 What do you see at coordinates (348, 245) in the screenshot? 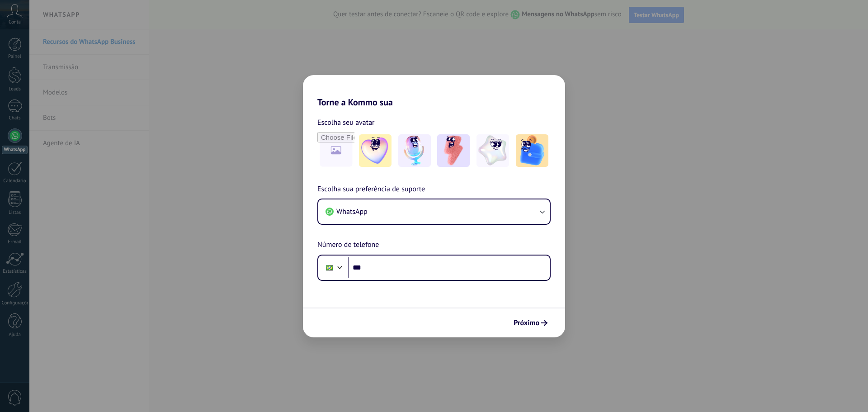
I see `span: Número de telefone` at bounding box center [348, 245].